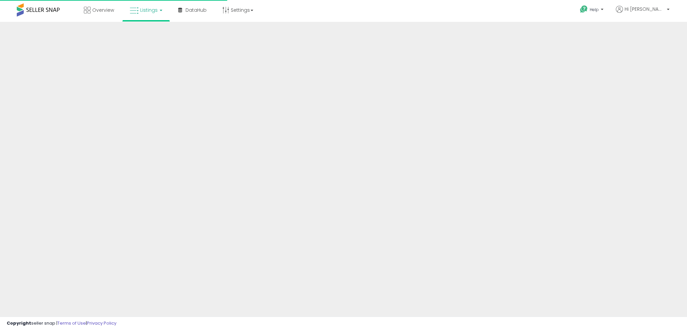 The image size is (687, 330). I want to click on span: Help, so click(594, 9).